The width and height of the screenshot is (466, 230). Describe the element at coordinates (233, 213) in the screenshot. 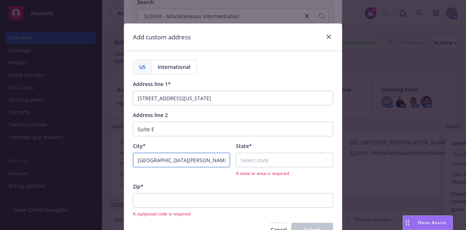

I see `span: A zip/postal code is required` at that location.